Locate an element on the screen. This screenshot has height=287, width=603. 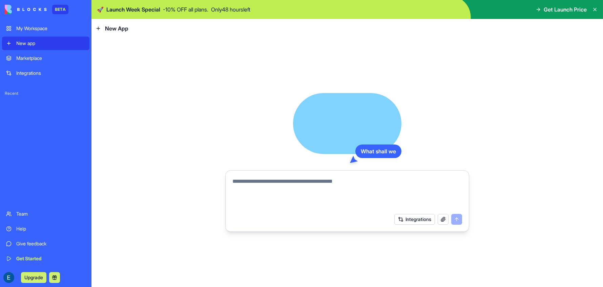
a: Get Started is located at coordinates (46, 259).